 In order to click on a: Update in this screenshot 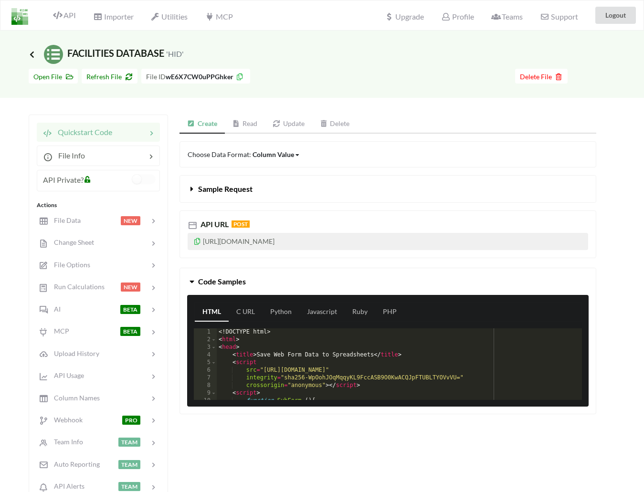, I will do `click(288, 124)`.